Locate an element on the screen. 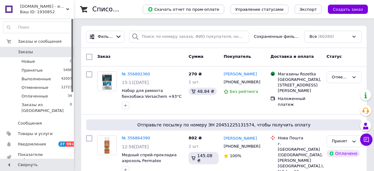  span: Покупатель is located at coordinates (237, 56).